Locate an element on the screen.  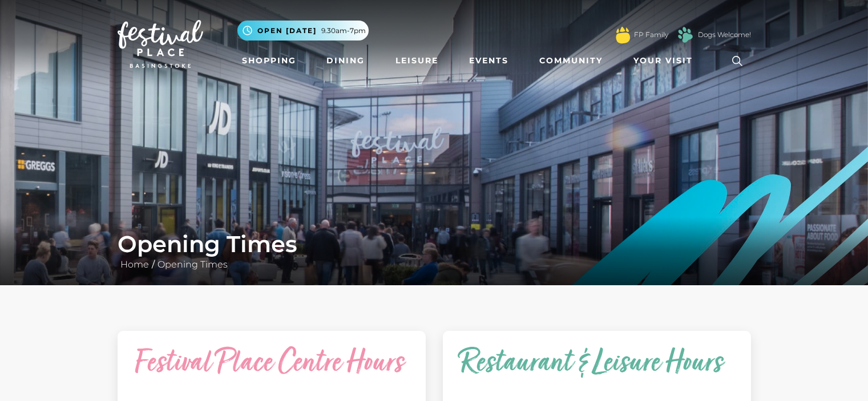
caption: Festival Place Centre Hours is located at coordinates (272, 373).